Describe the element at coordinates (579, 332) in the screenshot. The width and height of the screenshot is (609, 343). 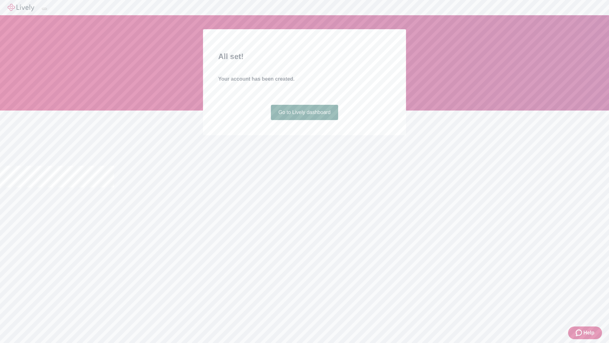
I see `svg: Zendesk support icon` at that location.